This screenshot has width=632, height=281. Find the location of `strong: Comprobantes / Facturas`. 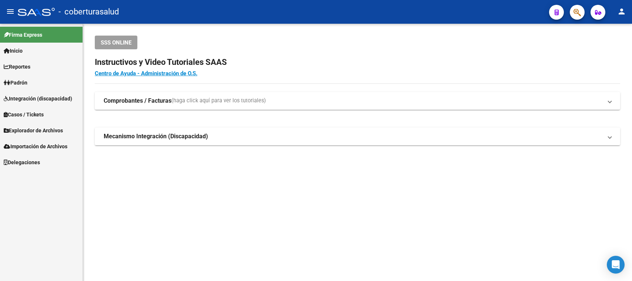

strong: Comprobantes / Facturas is located at coordinates (137, 101).